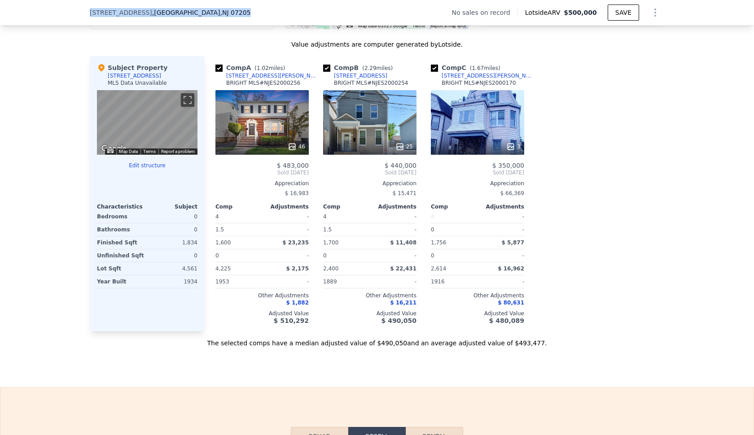  What do you see at coordinates (298, 303) in the screenshot?
I see `span: $ 1,882` at bounding box center [298, 303].